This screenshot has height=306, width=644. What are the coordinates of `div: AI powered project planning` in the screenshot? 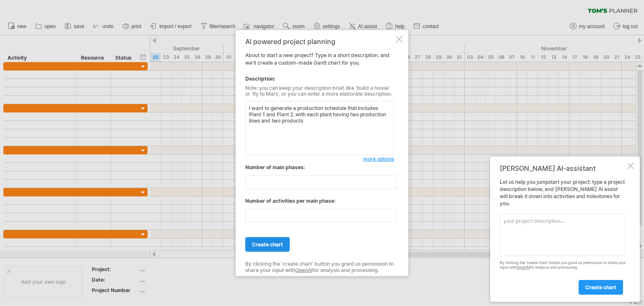 It's located at (320, 41).